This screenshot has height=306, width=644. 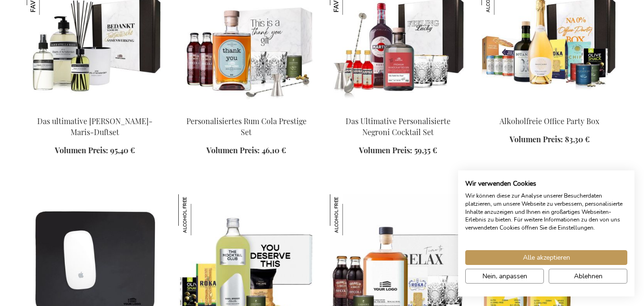 I want to click on p: Wir können diese zur Analyse unserer Besucherdaten platzieren, um unsere Webseite zu verbessern, ..., so click(x=547, y=212).